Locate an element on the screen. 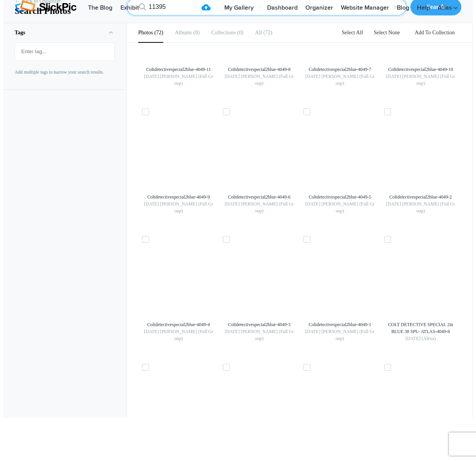 The height and width of the screenshot is (461, 476). div: Coltdetectivespecial2blue-4049-7 is located at coordinates (340, 69).